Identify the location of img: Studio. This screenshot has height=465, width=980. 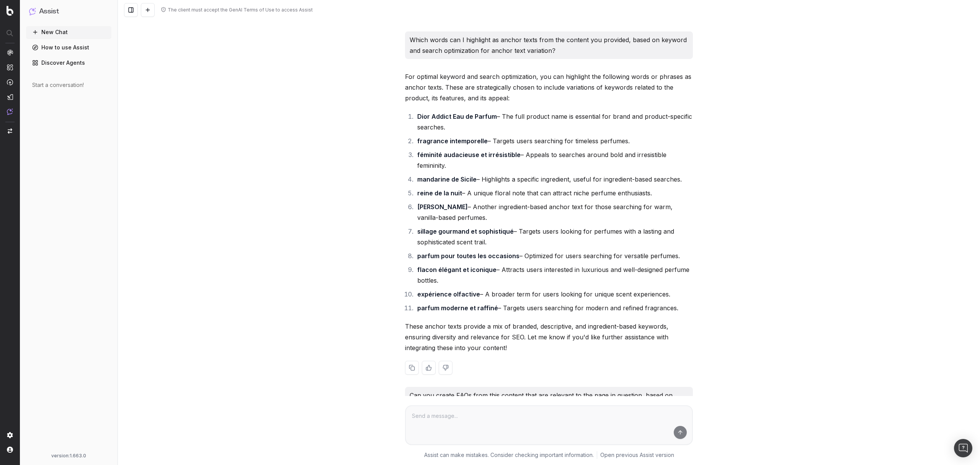
(10, 97).